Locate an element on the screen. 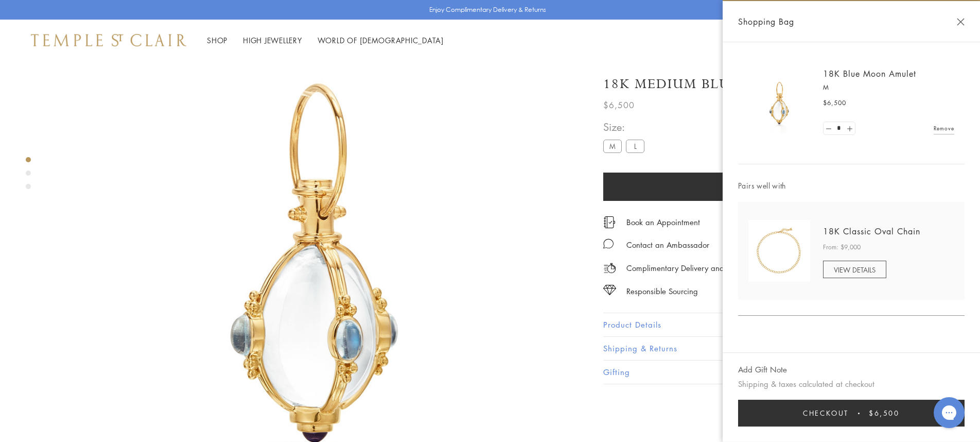 This screenshot has height=442, width=980. button: Gorgias live chat is located at coordinates (21, 19).